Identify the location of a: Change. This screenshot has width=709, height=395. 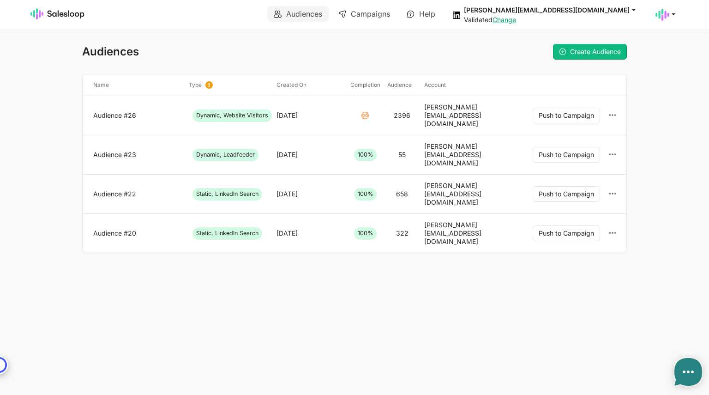
(504, 19).